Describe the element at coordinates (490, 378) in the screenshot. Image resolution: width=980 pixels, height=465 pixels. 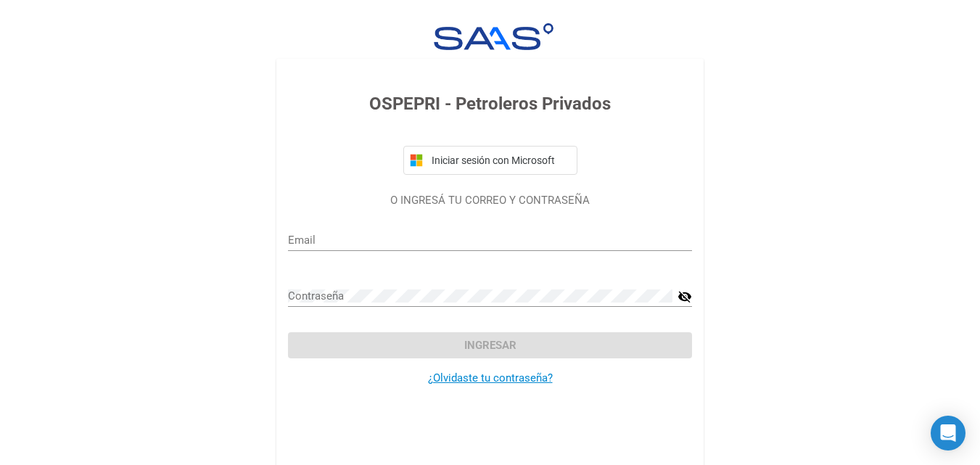
I see `a: ¿Olvidaste tu contraseña?` at that location.